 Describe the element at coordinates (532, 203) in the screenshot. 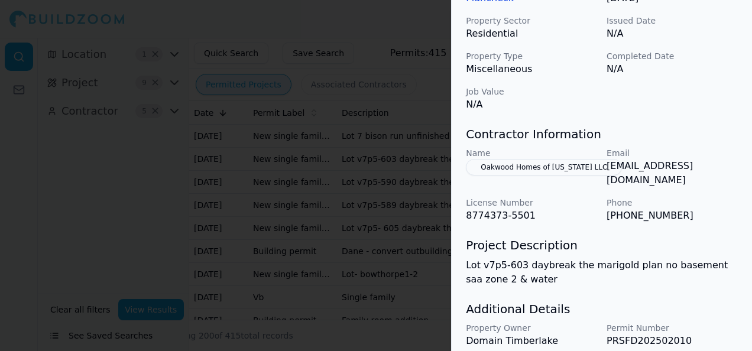

I see `p: License Number` at that location.